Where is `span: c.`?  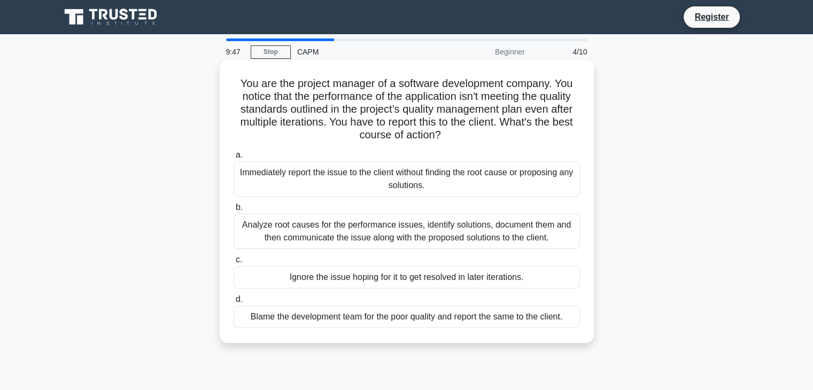 span: c. is located at coordinates (239, 259).